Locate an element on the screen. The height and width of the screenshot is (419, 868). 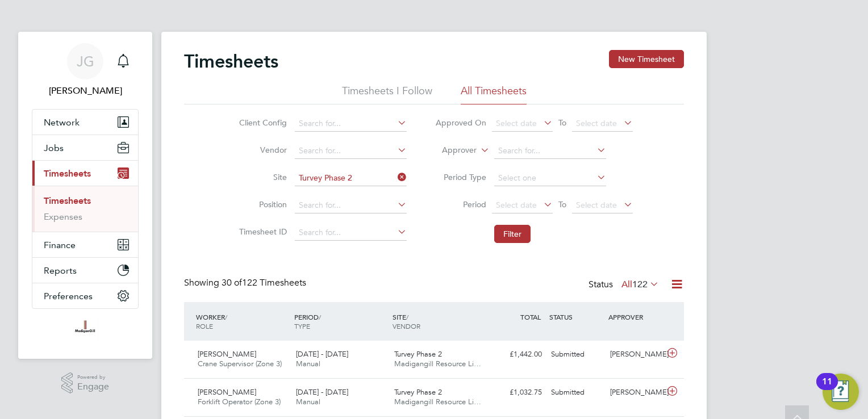
button: Timesheets is located at coordinates (85, 173).